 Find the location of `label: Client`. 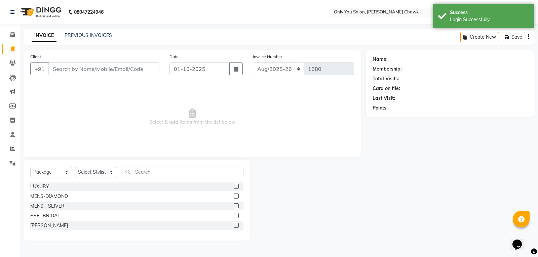

label: Client is located at coordinates (36, 57).